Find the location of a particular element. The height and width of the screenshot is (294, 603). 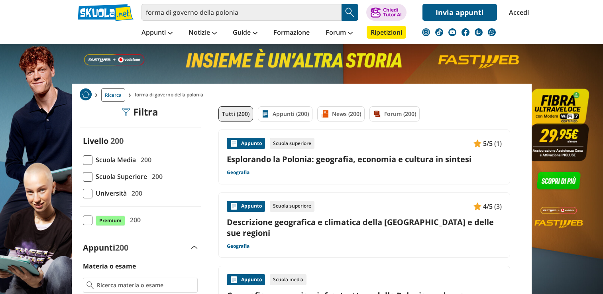

a: Forum is located at coordinates (339, 33).